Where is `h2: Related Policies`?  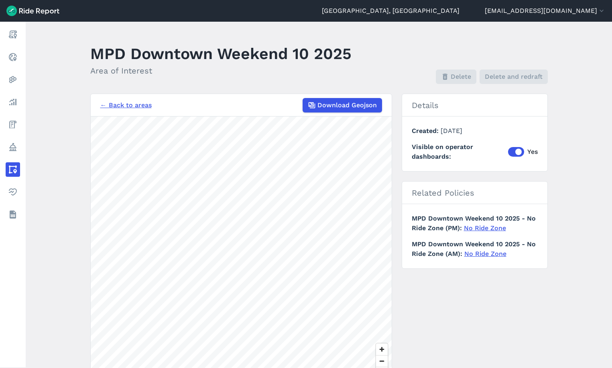 h2: Related Policies is located at coordinates (475, 193).